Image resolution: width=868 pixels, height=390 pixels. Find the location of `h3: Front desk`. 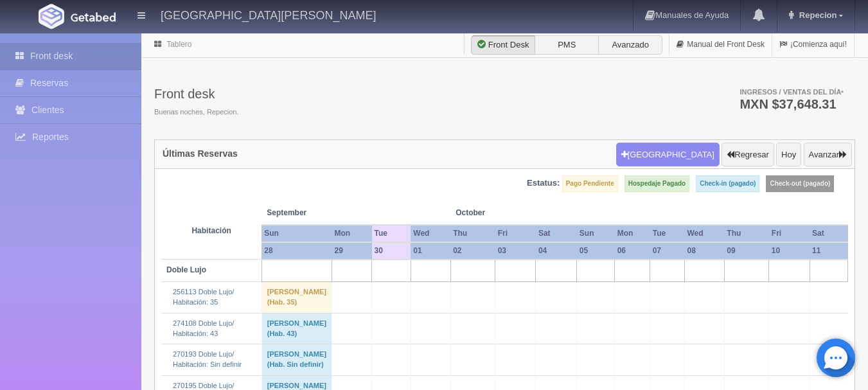

h3: Front desk is located at coordinates (196, 94).